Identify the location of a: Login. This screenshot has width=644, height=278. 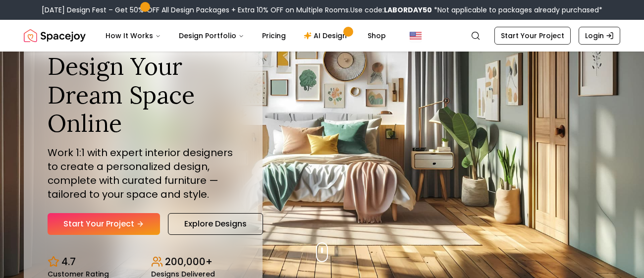
(600, 36).